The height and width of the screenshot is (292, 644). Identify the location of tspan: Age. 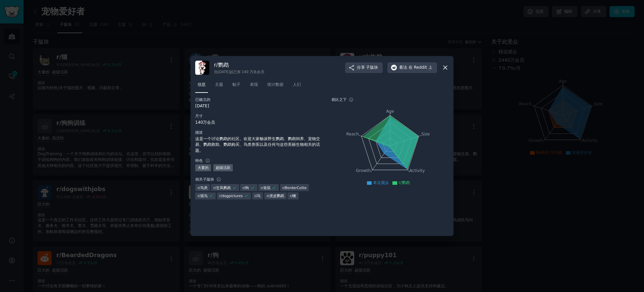
(390, 111).